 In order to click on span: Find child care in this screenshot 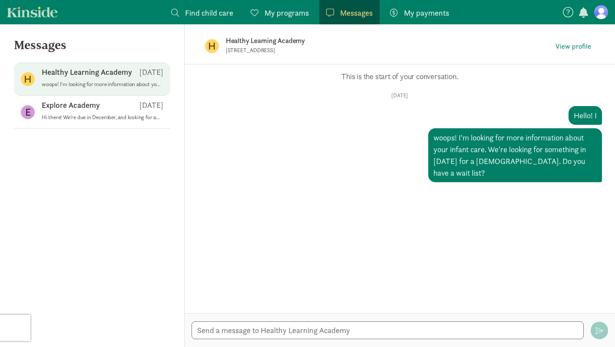, I will do `click(209, 13)`.